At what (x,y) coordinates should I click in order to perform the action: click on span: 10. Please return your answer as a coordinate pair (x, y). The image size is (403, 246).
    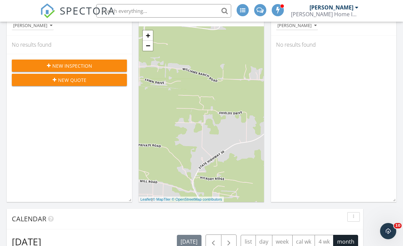
    Looking at the image, I should click on (398, 225).